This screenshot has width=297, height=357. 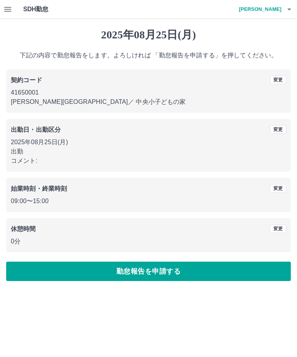 I want to click on b: 出勤日・出勤区分, so click(x=36, y=129).